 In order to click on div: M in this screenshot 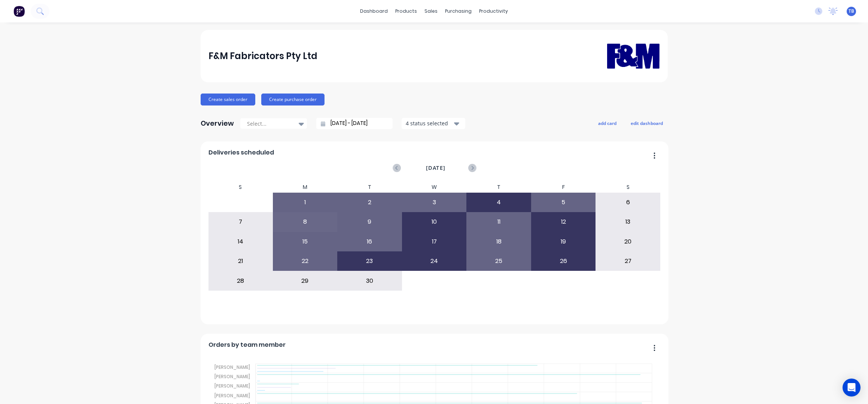, I will do `click(305, 187)`.